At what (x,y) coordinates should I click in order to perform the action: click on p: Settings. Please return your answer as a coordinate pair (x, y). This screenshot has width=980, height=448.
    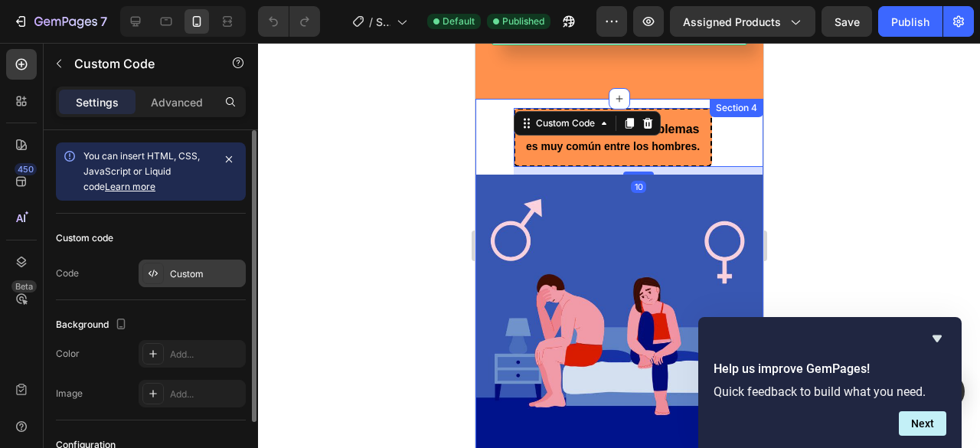
    Looking at the image, I should click on (97, 102).